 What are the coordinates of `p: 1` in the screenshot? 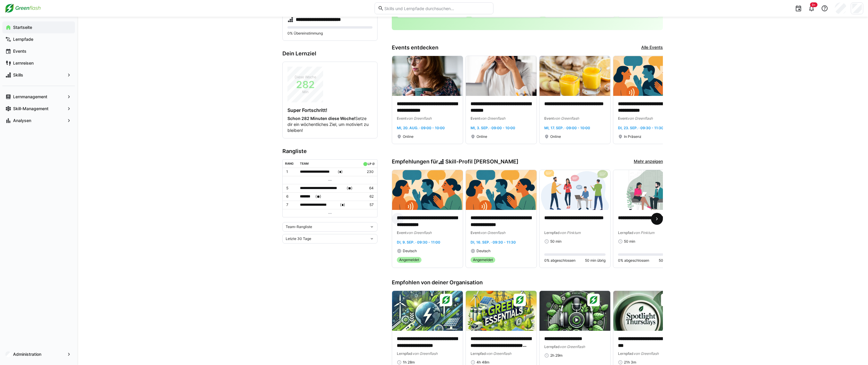 It's located at (291, 172).